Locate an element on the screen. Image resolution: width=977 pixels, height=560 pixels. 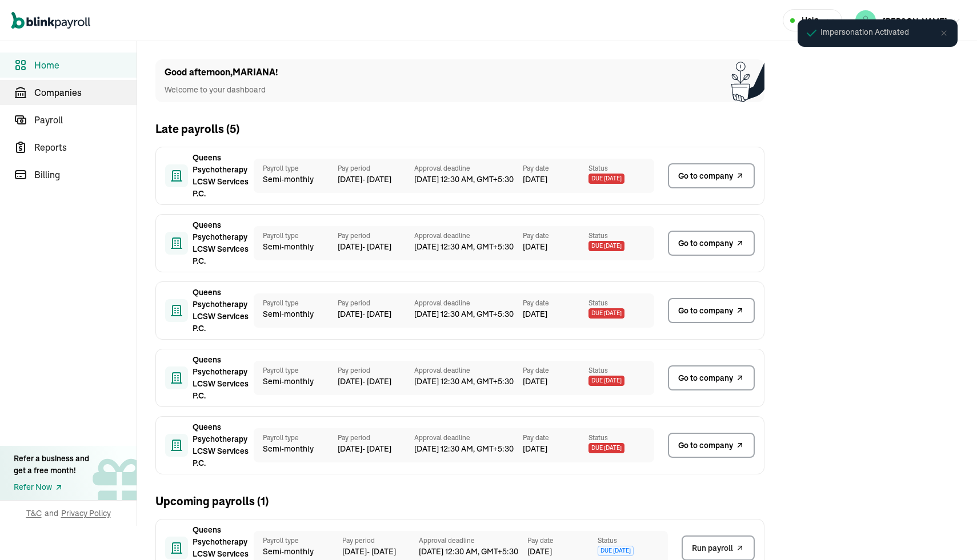
span: Home is located at coordinates (85, 65).